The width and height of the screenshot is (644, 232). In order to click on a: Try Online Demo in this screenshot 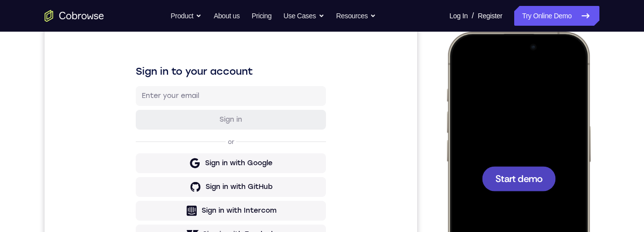, I will do `click(557, 16)`.